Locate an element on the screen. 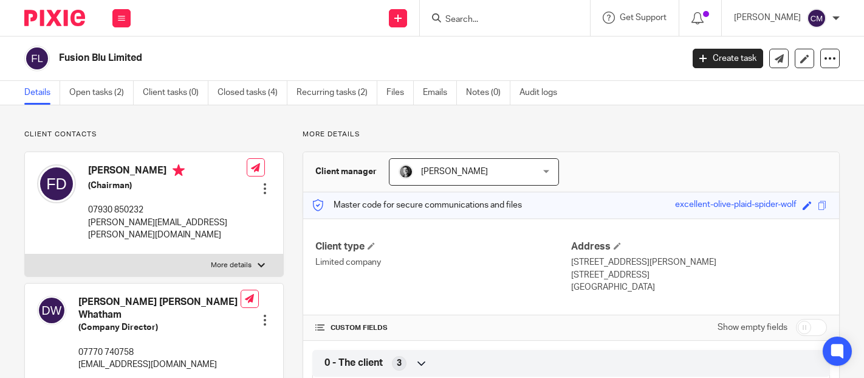 This screenshot has width=864, height=378. img: Pixie is located at coordinates (55, 18).